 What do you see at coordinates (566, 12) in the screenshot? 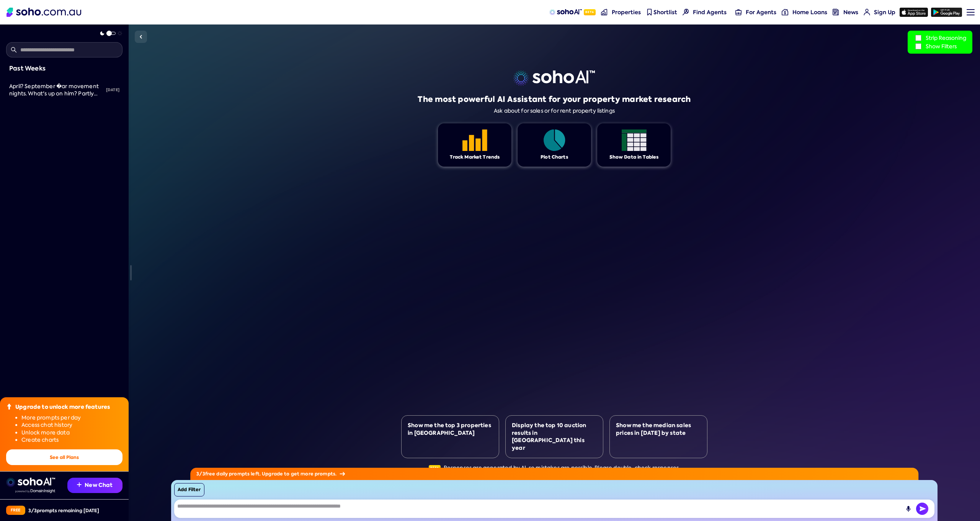
I see `img: sohoAI logo` at bounding box center [566, 12].